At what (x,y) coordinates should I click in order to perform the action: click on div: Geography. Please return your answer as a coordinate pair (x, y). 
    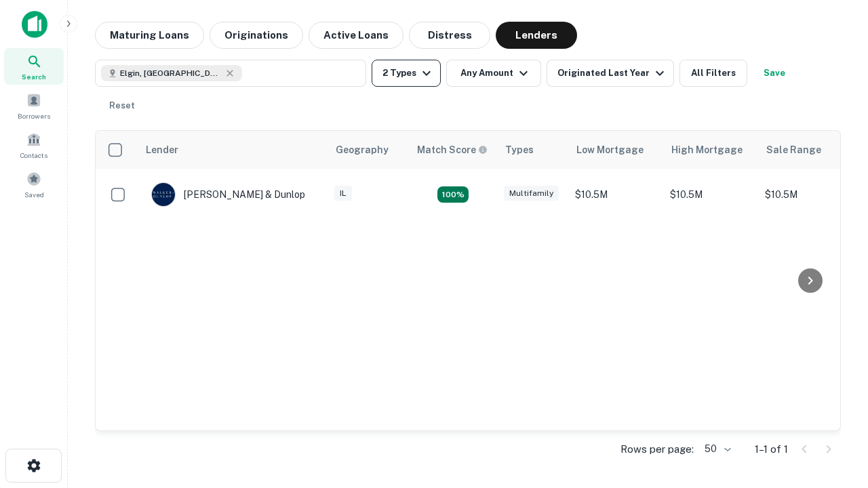
    Looking at the image, I should click on (362, 149).